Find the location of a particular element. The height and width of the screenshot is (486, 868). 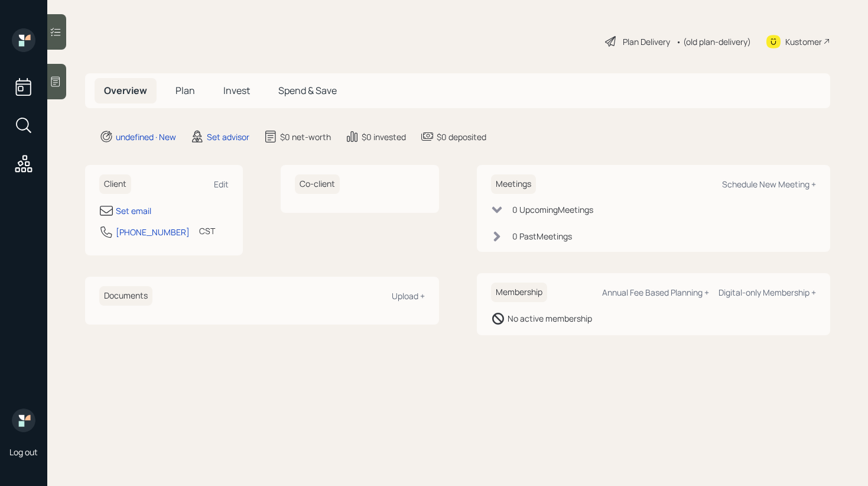

div: 0 Past Meeting s is located at coordinates (542, 236).